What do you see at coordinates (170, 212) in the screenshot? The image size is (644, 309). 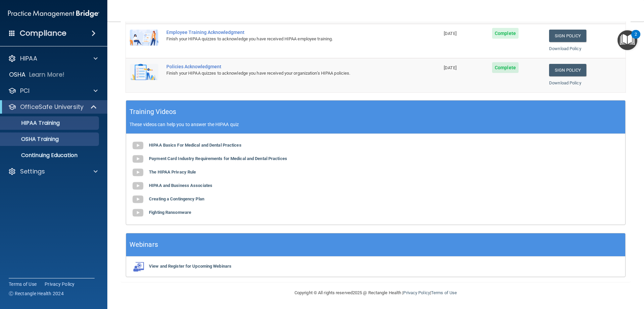 I see `b: Fighting Ransomware` at bounding box center [170, 212].